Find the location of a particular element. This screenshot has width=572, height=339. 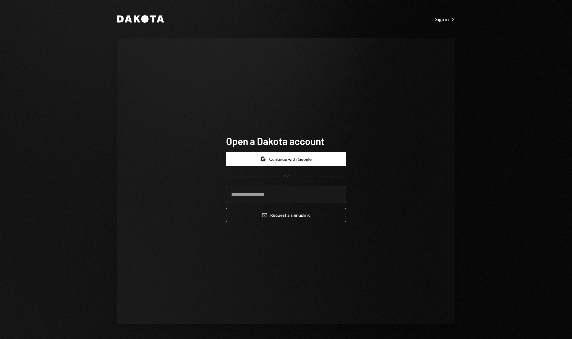

a: Sign in is located at coordinates (445, 19).